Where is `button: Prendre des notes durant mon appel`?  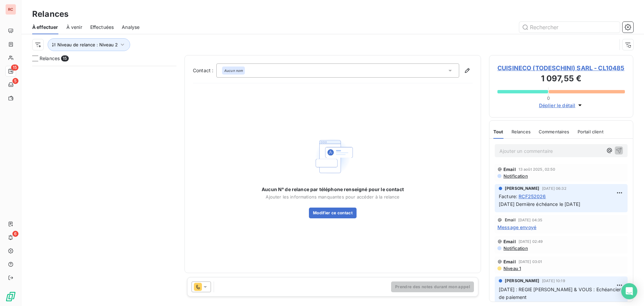
button: Prendre des notes durant mon appel is located at coordinates (433, 287).